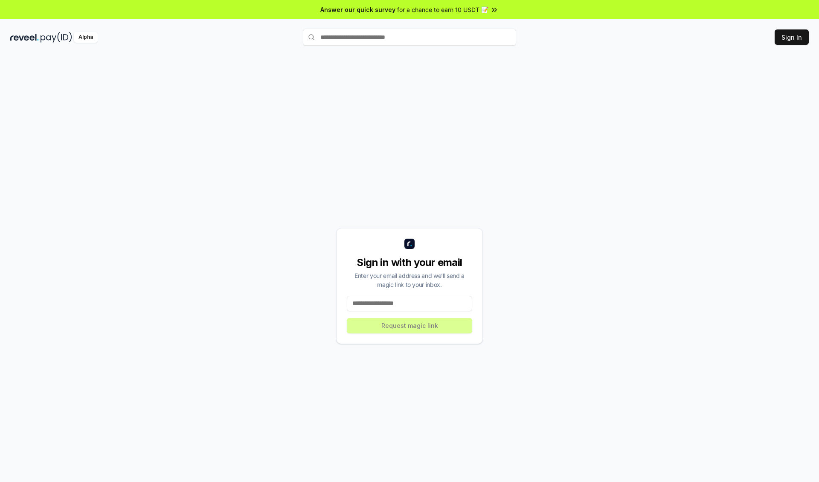 The image size is (819, 482). I want to click on img: logo_small, so click(410, 244).